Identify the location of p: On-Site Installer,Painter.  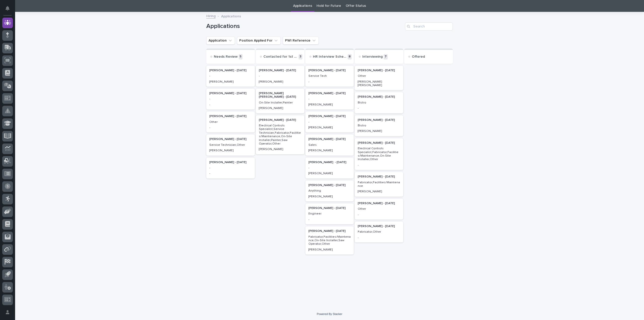
(280, 103).